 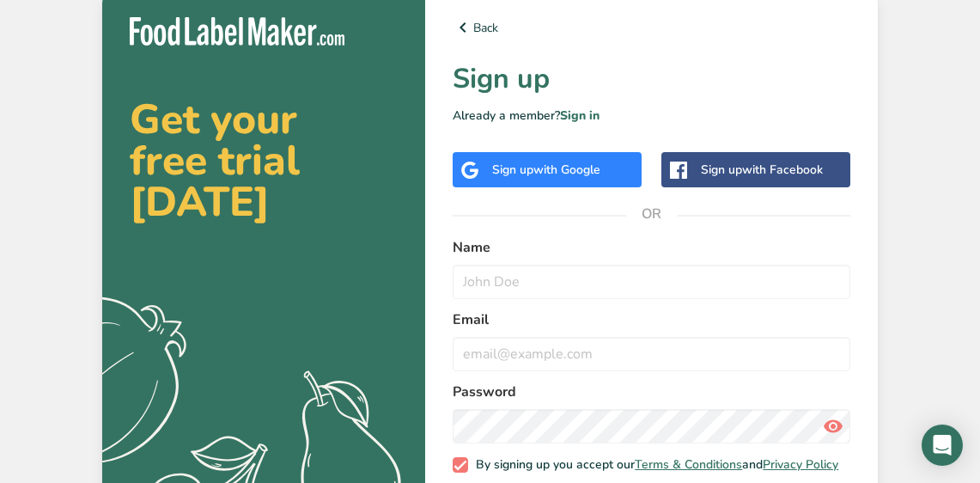 I want to click on a: Privacy Policy, so click(x=800, y=464).